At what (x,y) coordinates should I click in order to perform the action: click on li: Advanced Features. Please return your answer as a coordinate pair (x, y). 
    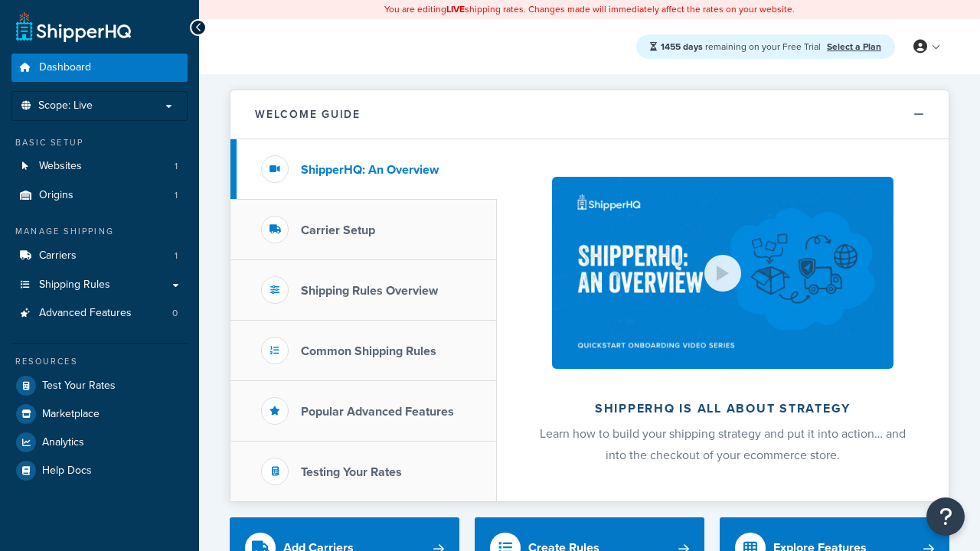
    Looking at the image, I should click on (99, 313).